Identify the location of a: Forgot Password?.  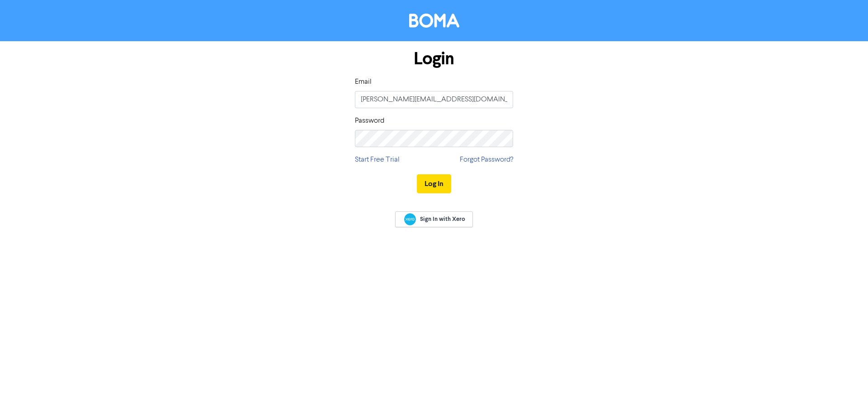
(487, 160).